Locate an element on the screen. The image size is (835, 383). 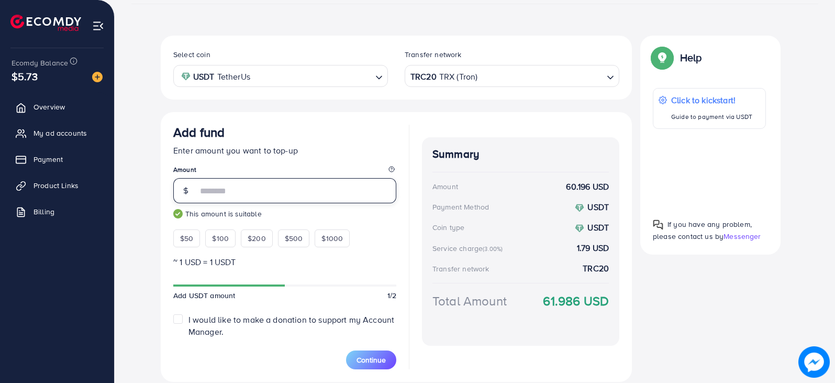
div: Coin type is located at coordinates (448, 227).